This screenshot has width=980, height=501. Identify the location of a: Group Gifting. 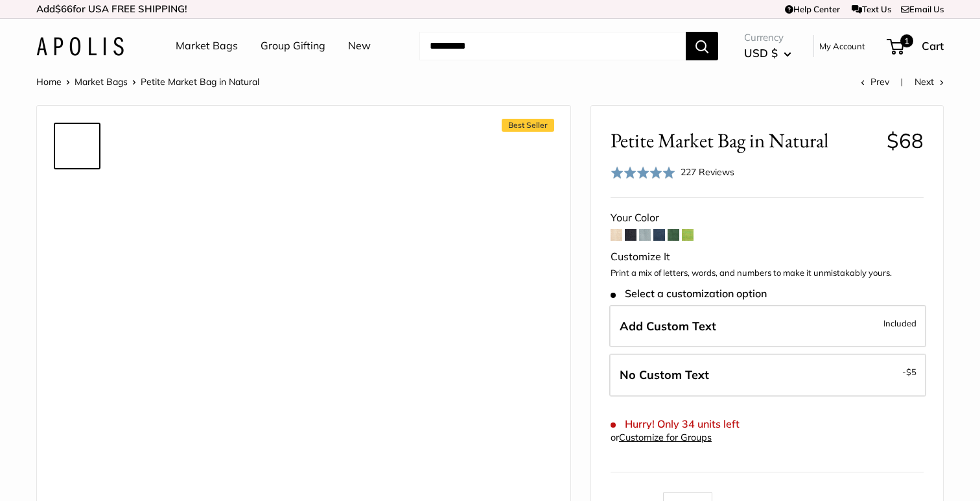
(293, 46).